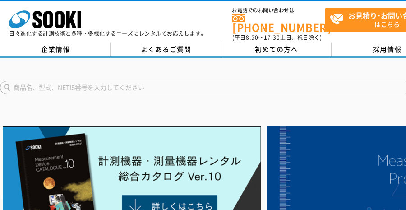 The width and height of the screenshot is (406, 210). Describe the element at coordinates (166, 50) in the screenshot. I see `a: よくあるご質問` at that location.